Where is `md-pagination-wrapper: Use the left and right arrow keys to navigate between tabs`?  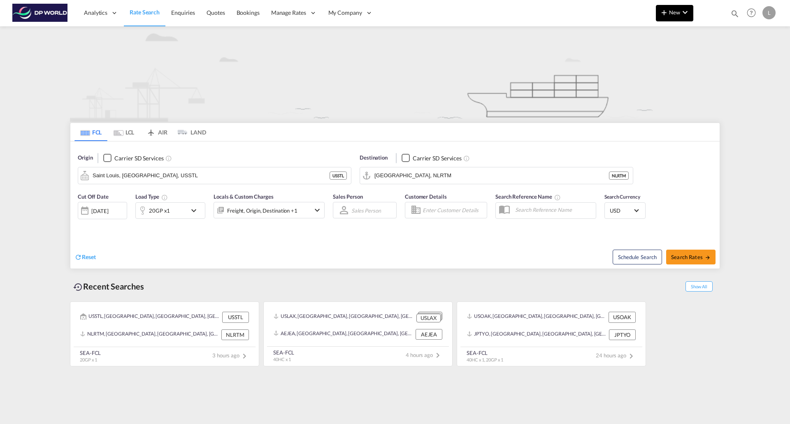 md-pagination-wrapper: Use the left and right arrow keys to navigate between tabs is located at coordinates (140, 132).